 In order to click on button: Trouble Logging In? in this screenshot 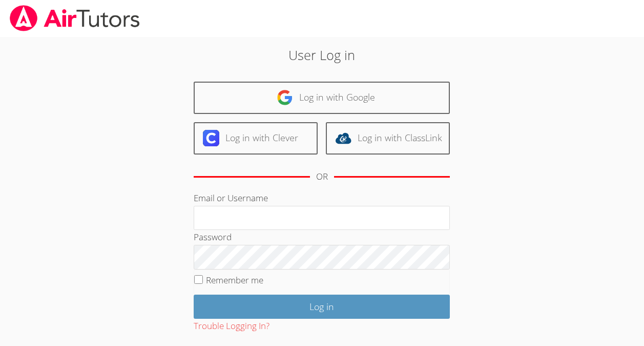, I will do `click(232, 326)`.